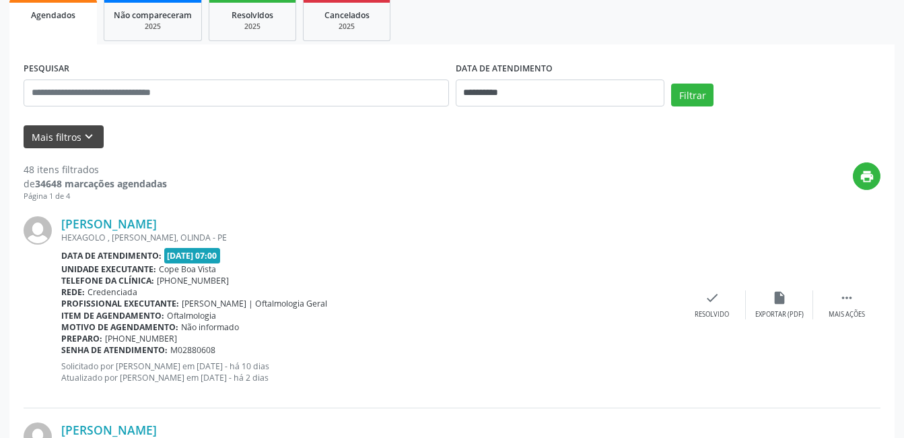 The width and height of the screenshot is (904, 438). Describe the element at coordinates (108, 280) in the screenshot. I see `b: Telefone da clínica:` at that location.